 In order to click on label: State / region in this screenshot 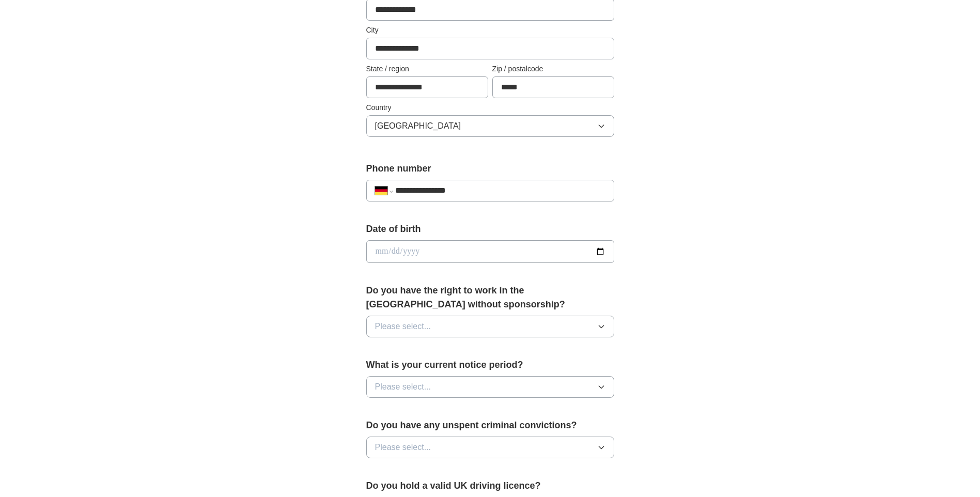, I will do `click(427, 69)`.